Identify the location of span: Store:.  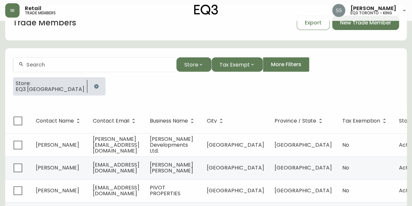
(50, 83).